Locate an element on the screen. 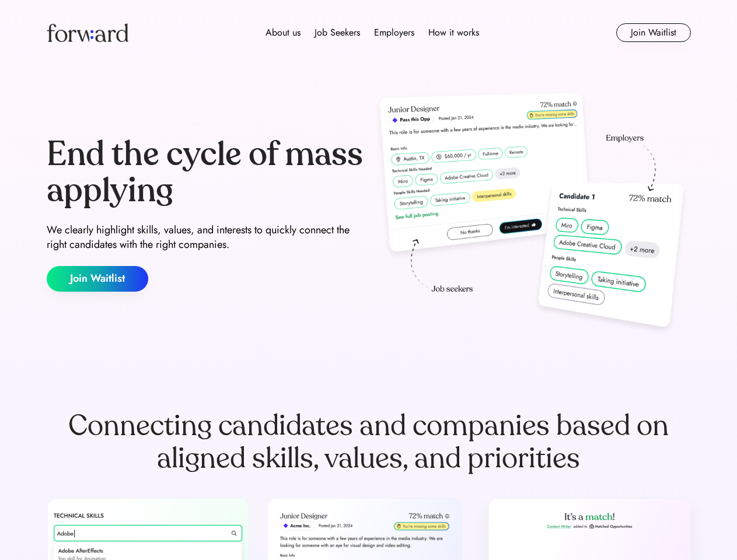 The height and width of the screenshot is (560, 737). div: About us is located at coordinates (283, 33).